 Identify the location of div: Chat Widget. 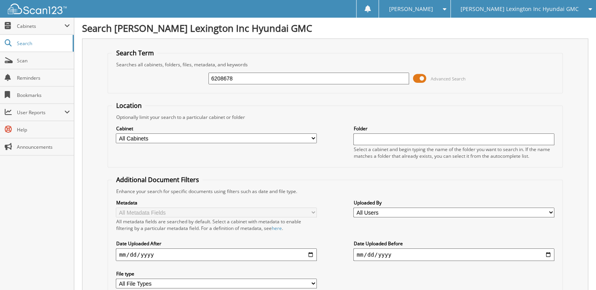
(576, 271).